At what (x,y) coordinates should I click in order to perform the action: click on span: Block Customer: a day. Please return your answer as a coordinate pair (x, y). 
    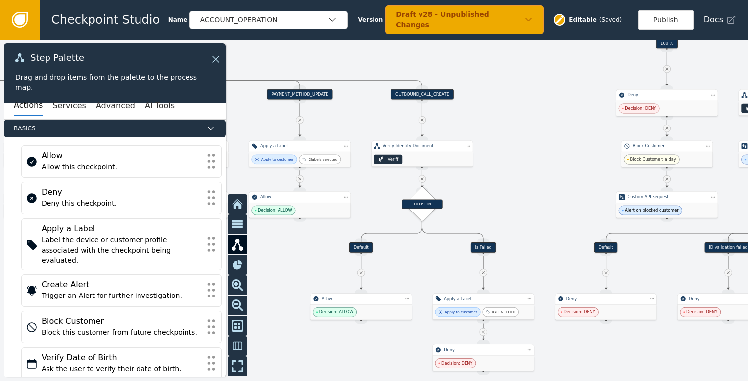
    Looking at the image, I should click on (653, 159).